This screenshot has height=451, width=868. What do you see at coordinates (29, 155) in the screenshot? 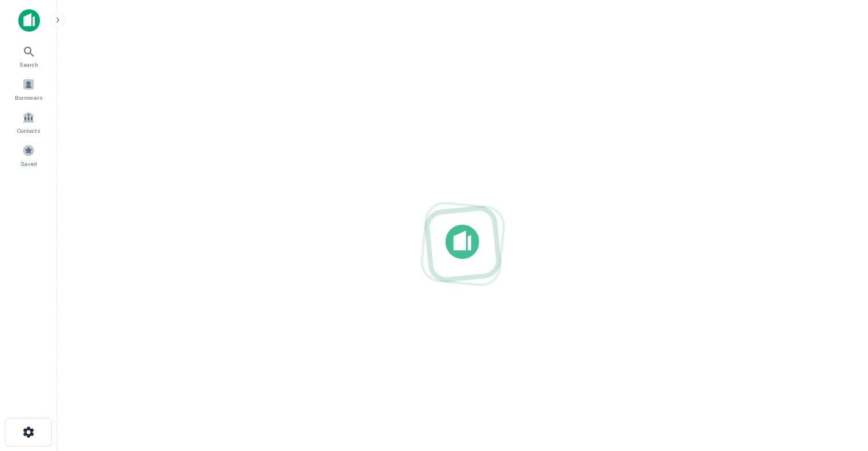
I see `a: Saved` at bounding box center [29, 155].